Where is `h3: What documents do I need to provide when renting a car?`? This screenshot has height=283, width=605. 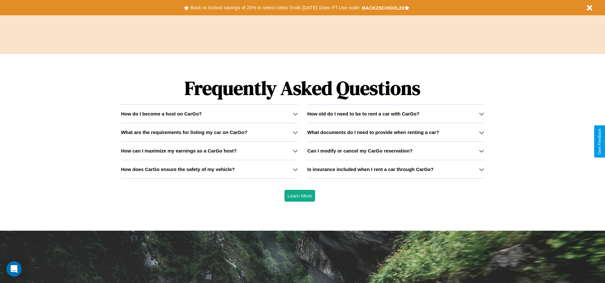
h3: What documents do I need to provide when renting a car? is located at coordinates (373, 132).